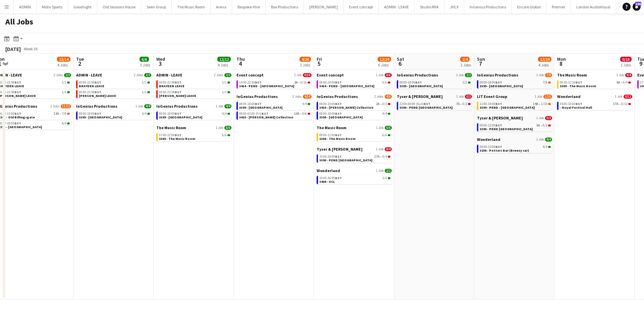 The height and width of the screenshot is (317, 644). What do you see at coordinates (378, 104) in the screenshot?
I see `span: 2A` at bounding box center [378, 104].